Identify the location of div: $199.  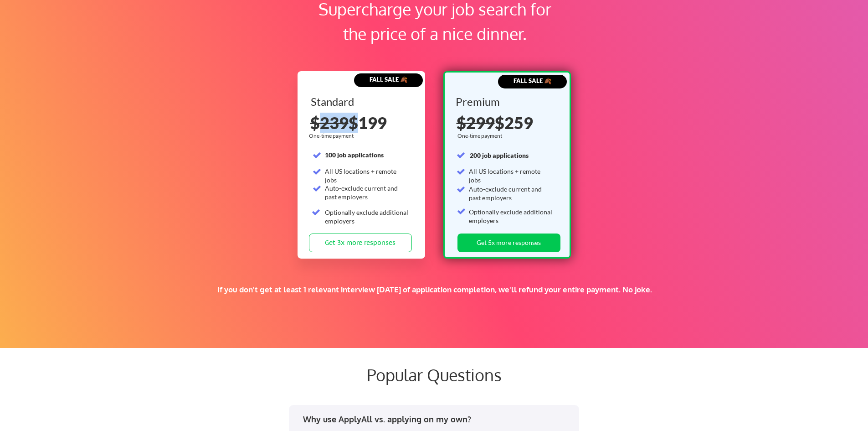
(362, 122).